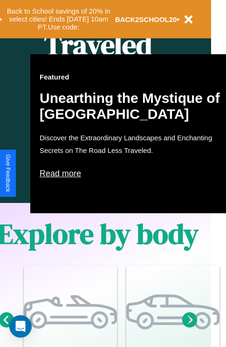  Describe the element at coordinates (146, 19) in the screenshot. I see `b: BACK2SCHOOL20` at that location.